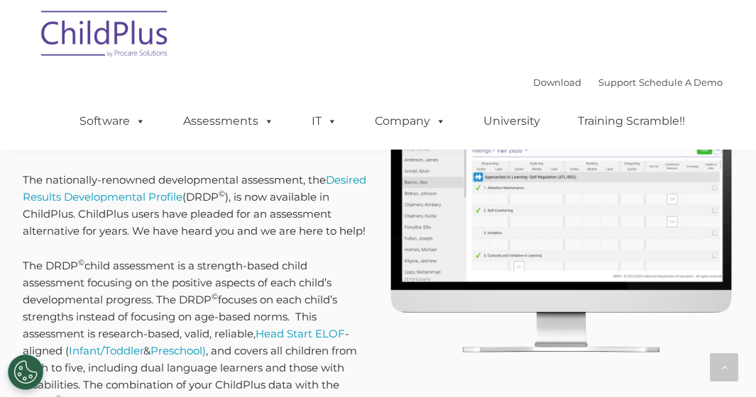 Image resolution: width=756 pixels, height=397 pixels. I want to click on a: Assessments, so click(229, 121).